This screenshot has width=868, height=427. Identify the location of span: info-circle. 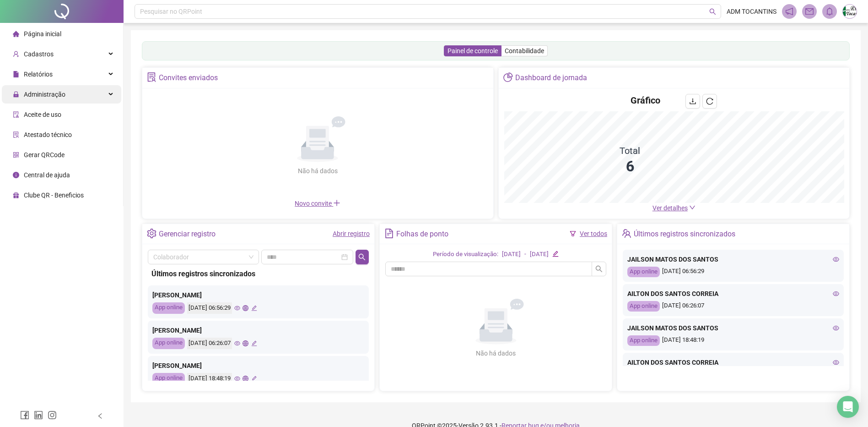
(16, 175).